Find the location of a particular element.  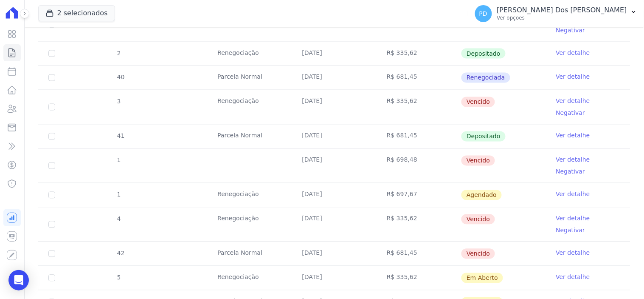

span: 42 is located at coordinates (121, 254).